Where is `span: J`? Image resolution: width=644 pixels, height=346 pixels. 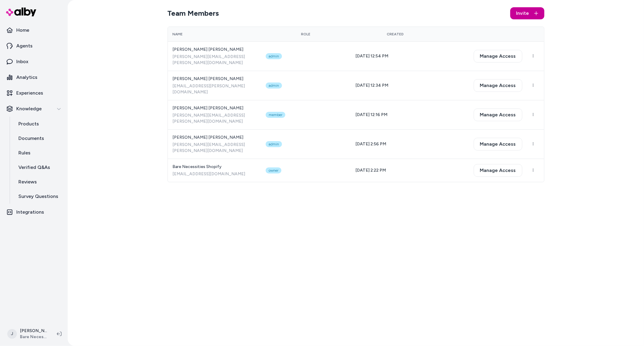 span: J is located at coordinates (12, 334).